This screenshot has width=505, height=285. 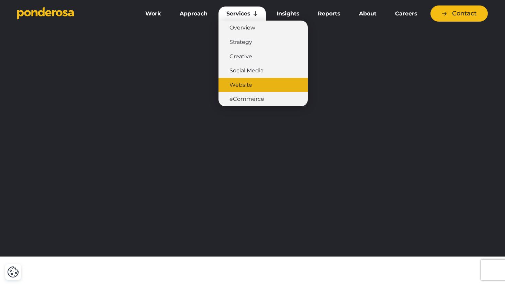 I want to click on a: Overview, so click(x=263, y=28).